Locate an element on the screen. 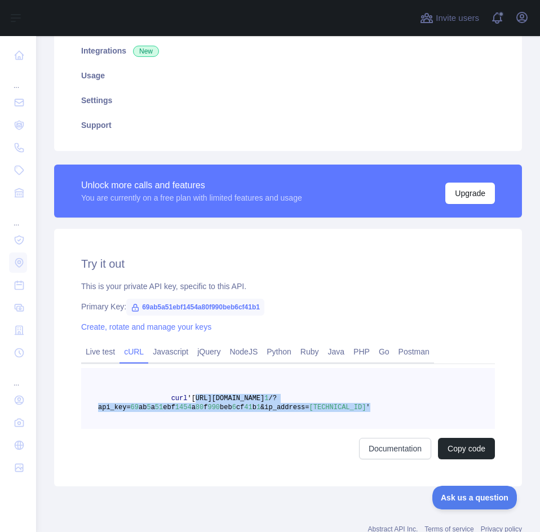 The height and width of the screenshot is (532, 540). button: Upgrade is located at coordinates (470, 193).